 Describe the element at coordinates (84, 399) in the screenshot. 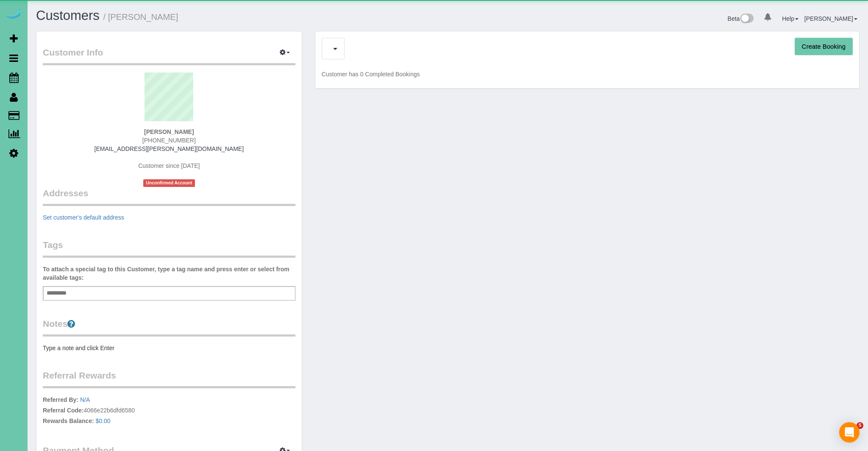

I see `a: N/A` at that location.